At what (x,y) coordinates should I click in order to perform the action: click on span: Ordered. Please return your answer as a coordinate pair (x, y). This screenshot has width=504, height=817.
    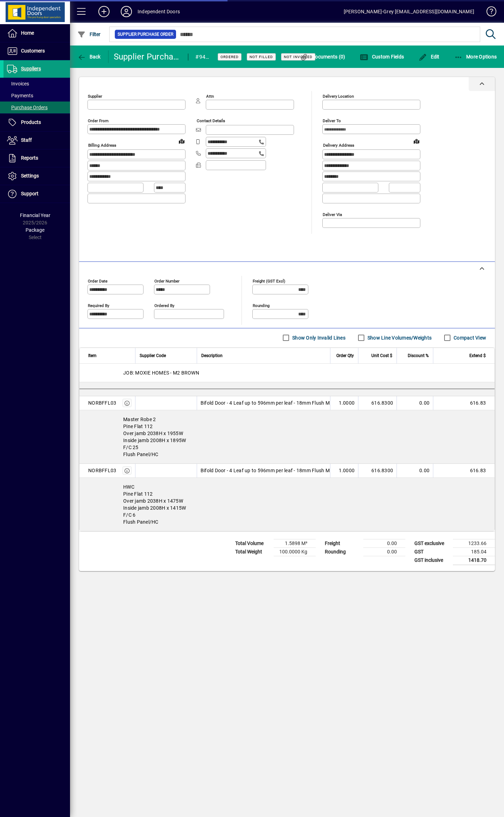
    Looking at the image, I should click on (230, 56).